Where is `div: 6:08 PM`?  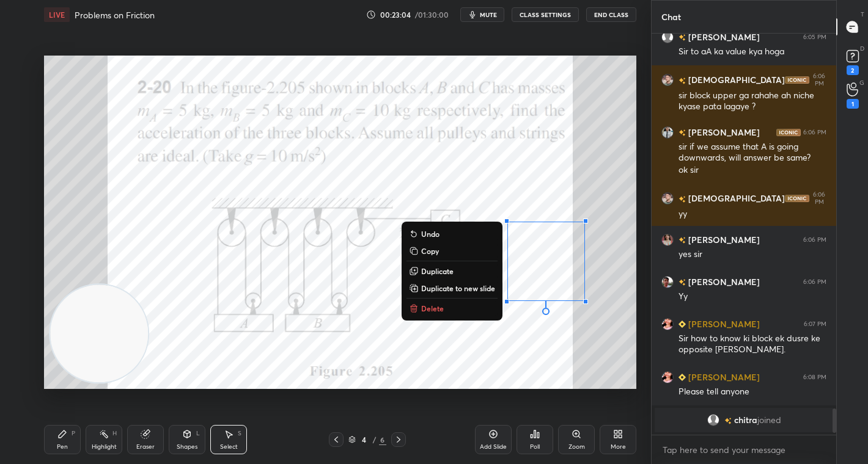 div: 6:08 PM is located at coordinates (815, 378).